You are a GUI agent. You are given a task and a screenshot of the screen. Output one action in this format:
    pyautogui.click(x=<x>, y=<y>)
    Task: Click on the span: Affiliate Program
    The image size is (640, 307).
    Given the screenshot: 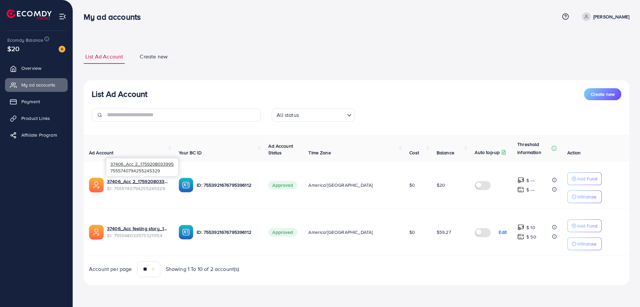 What is the action you would take?
    pyautogui.click(x=39, y=135)
    